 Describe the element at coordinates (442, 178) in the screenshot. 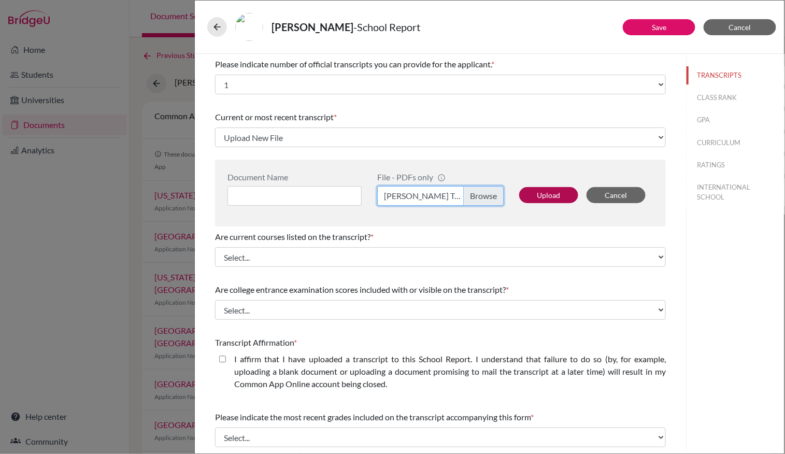

I see `span: info` at that location.